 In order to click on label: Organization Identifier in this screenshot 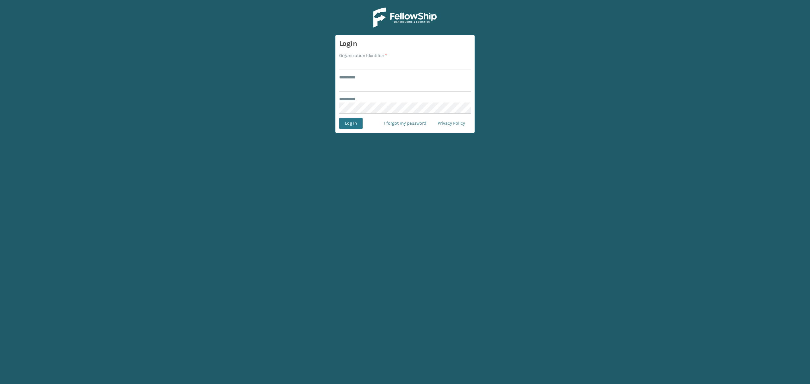, I will do `click(363, 55)`.